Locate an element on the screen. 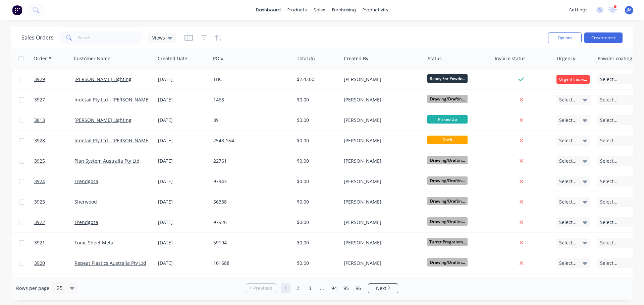 The image size is (644, 305). div: 2548_SV4 is located at coordinates (250, 141).